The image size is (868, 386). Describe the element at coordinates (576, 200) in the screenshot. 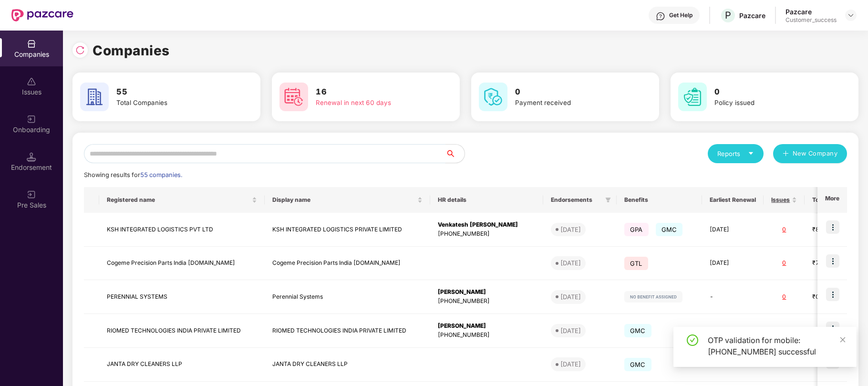

I see `span: Endorsements` at that location.